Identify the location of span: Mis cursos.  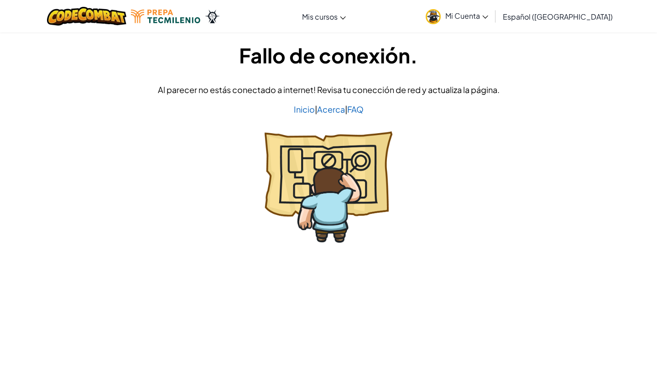
(320, 16).